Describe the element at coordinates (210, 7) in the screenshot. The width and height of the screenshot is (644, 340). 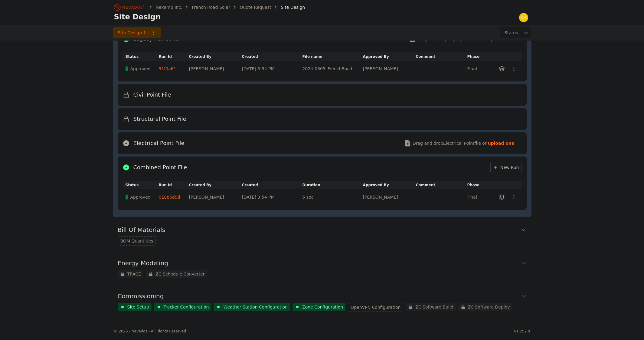
I see `nav: Breadcrumb` at that location.